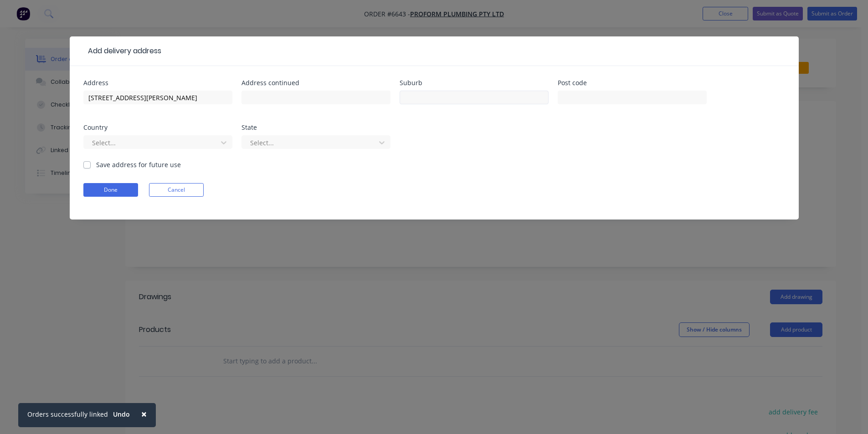 This screenshot has height=434, width=868. I want to click on button: Undo, so click(121, 415).